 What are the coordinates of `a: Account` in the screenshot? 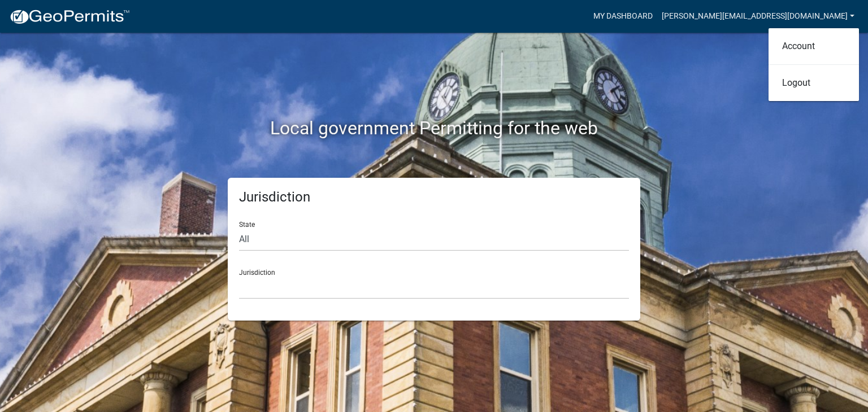 It's located at (814, 46).